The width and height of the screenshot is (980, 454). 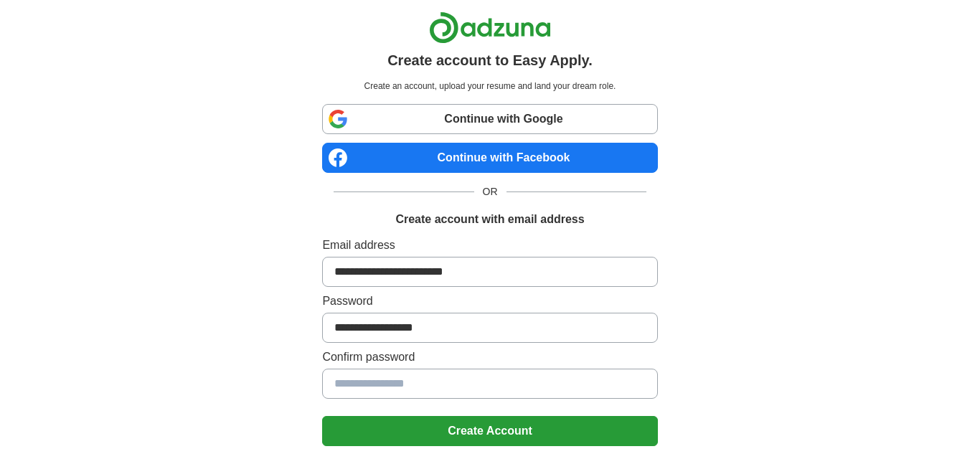 I want to click on label: Password, so click(x=489, y=301).